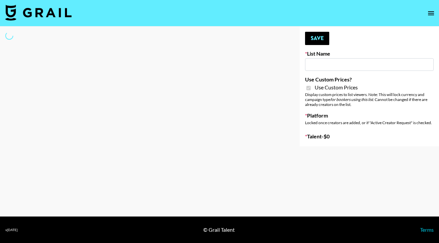  I want to click on span: Use Custom Prices, so click(336, 88).